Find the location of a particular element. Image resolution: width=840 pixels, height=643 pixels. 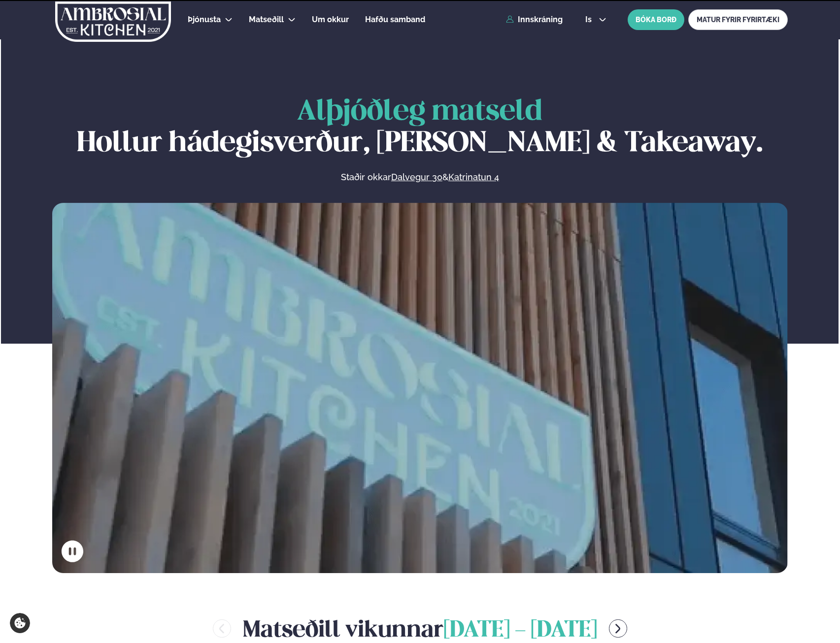

a: Um okkur is located at coordinates (330, 20).